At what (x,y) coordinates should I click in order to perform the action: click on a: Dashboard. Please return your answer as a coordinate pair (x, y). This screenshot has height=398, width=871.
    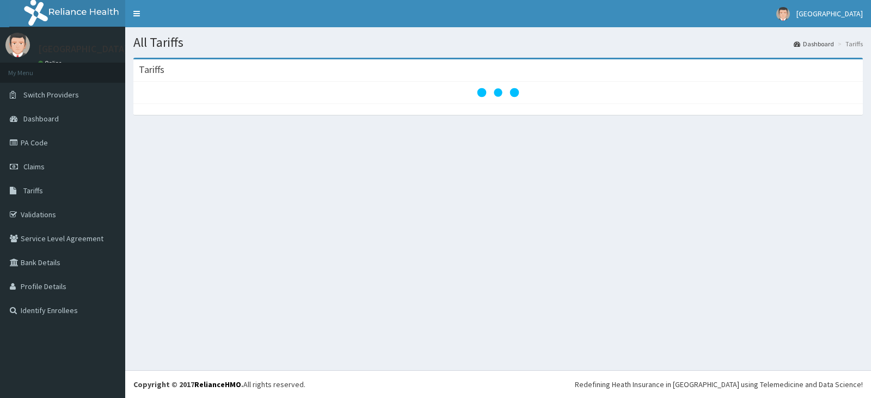
    Looking at the image, I should click on (814, 44).